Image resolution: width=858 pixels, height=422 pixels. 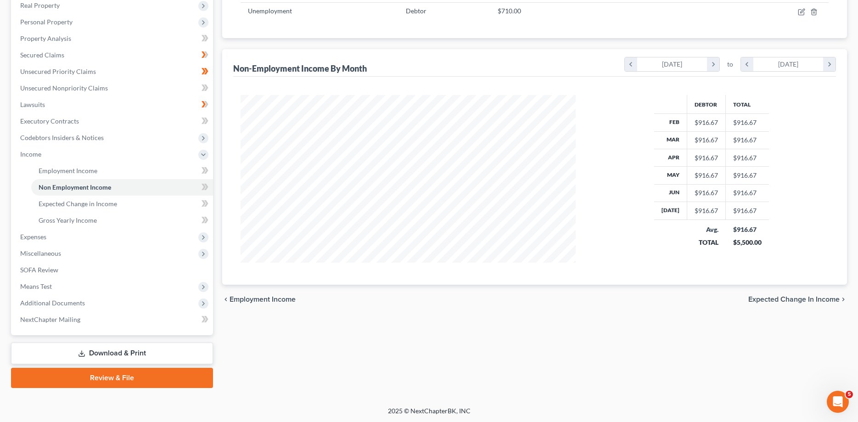 What do you see at coordinates (39, 269) in the screenshot?
I see `span: SOFA Review` at bounding box center [39, 269].